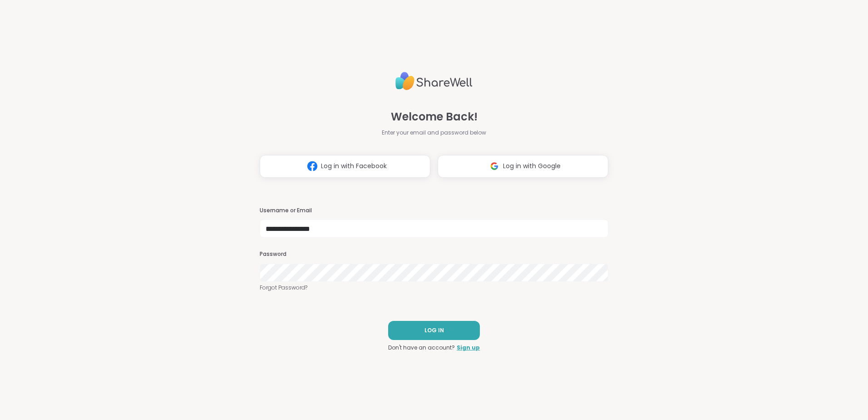 The width and height of the screenshot is (868, 420). I want to click on span: Log in with Google, so click(531, 166).